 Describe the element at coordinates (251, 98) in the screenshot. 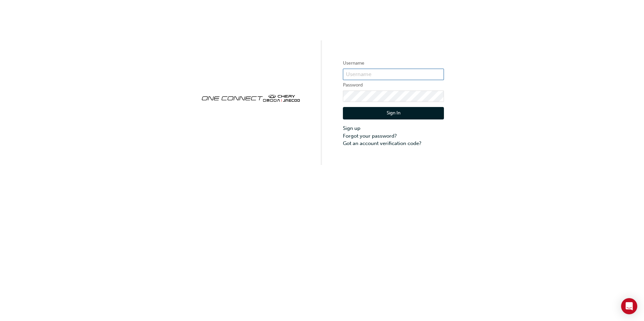

I see `img: oneconnect` at that location.